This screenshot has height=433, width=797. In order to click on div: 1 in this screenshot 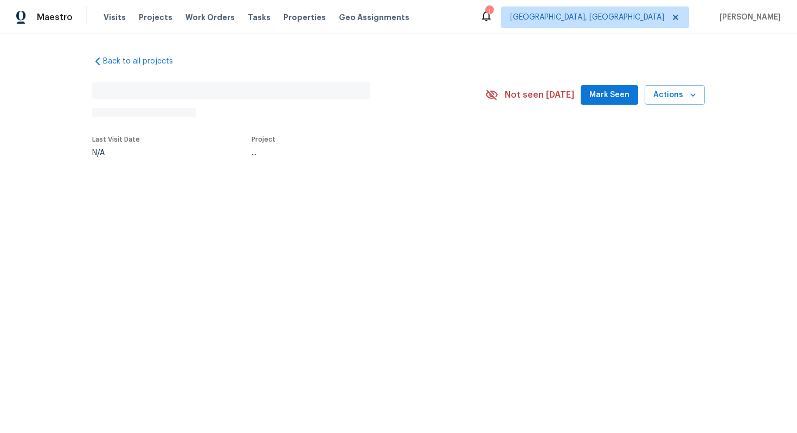, I will do `click(489, 12)`.